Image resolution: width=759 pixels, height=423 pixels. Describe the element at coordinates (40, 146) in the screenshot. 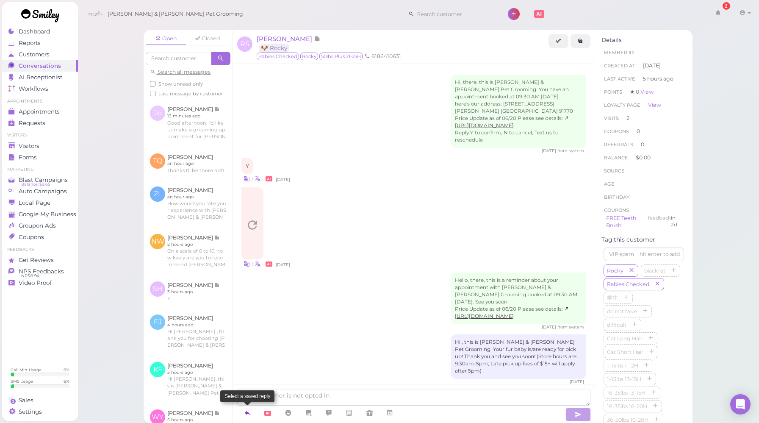

I see `a: Visitors` at that location.